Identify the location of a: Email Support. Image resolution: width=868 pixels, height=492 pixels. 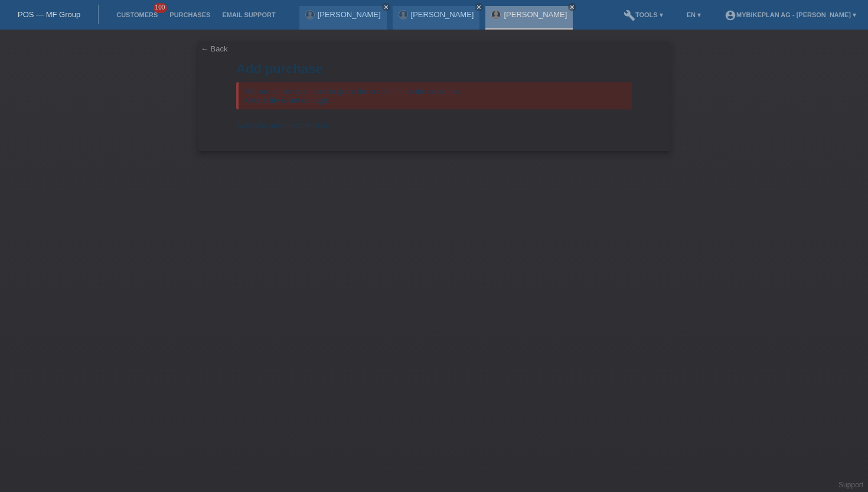
(249, 15).